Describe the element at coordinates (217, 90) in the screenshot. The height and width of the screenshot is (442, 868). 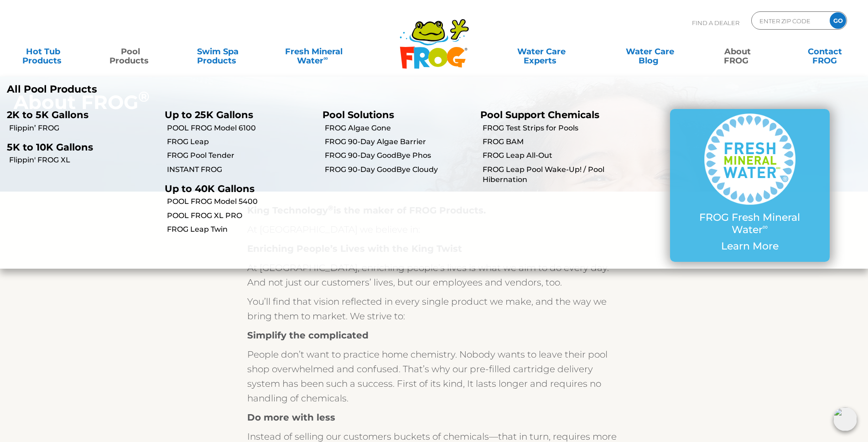
I see `a: All Pool Products` at that location.